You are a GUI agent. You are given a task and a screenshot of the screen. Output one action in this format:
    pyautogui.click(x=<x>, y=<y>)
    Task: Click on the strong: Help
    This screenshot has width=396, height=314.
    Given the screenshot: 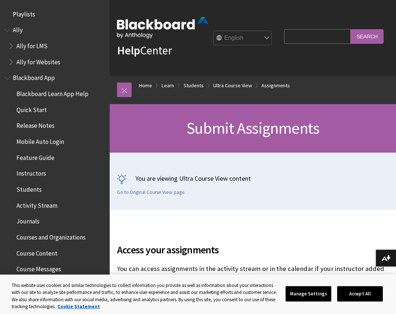 What is the action you would take?
    pyautogui.click(x=128, y=50)
    